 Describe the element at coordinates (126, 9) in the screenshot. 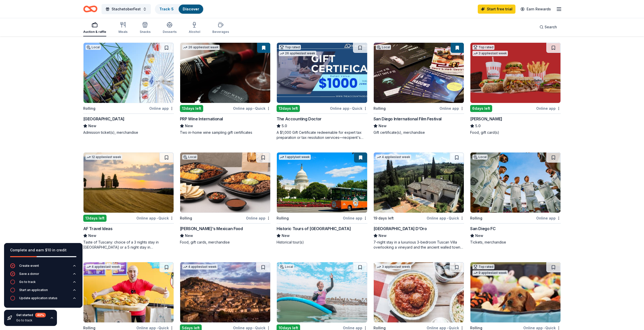

I see `button: StachetoberFest` at that location.